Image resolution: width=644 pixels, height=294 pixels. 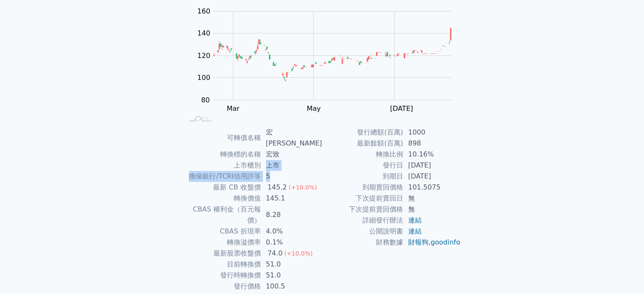 What do you see at coordinates (332, 54) in the screenshot?
I see `g: Series` at bounding box center [332, 54].